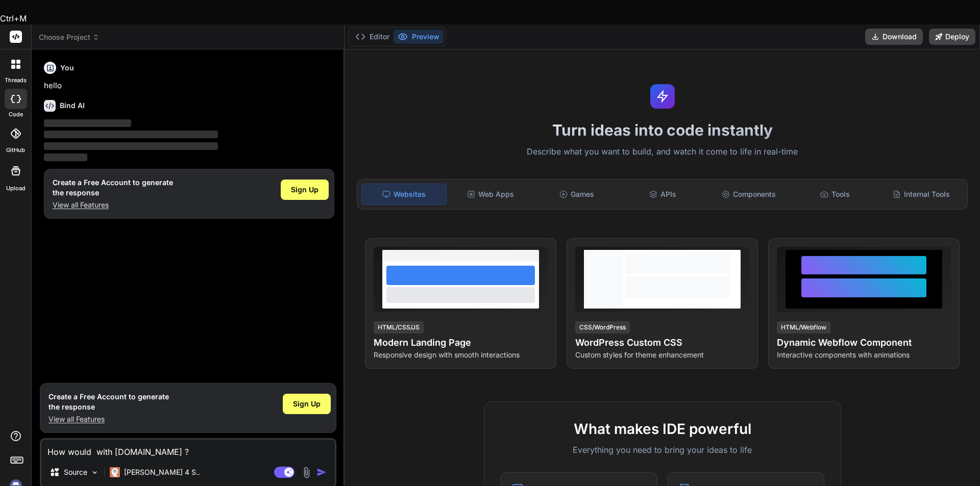 This screenshot has height=486, width=980. What do you see at coordinates (835, 195) in the screenshot?
I see `div: Tools` at bounding box center [835, 195].